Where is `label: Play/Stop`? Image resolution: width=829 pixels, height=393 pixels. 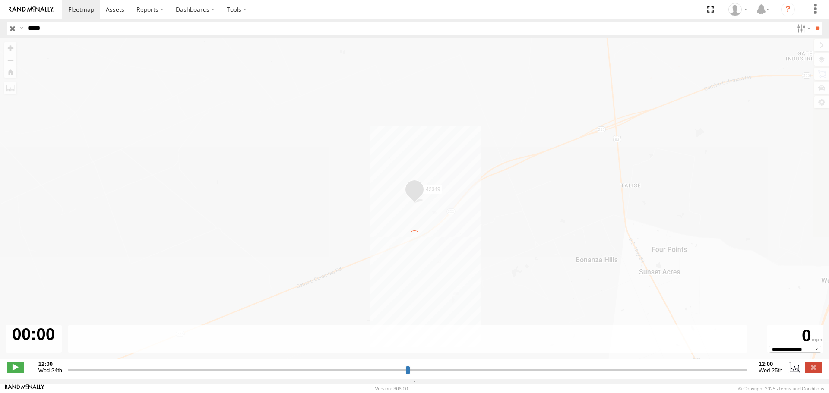
label: Play/Stop is located at coordinates (16, 367).